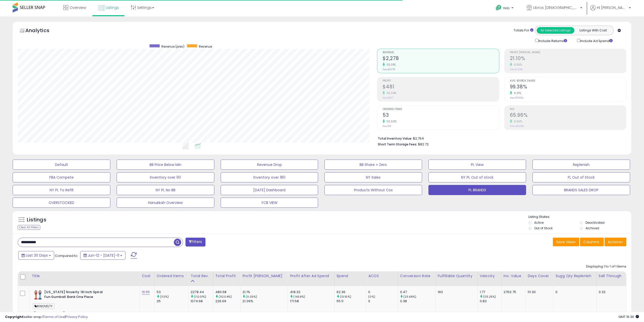 This screenshot has width=644, height=322. I want to click on div: Days Cover, so click(539, 276).